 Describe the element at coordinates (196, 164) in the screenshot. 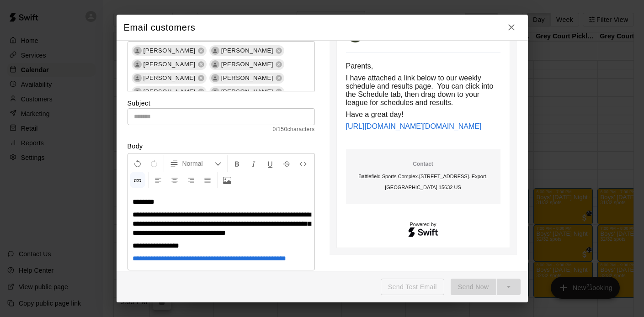

I see `button: Formatting Options` at that location.